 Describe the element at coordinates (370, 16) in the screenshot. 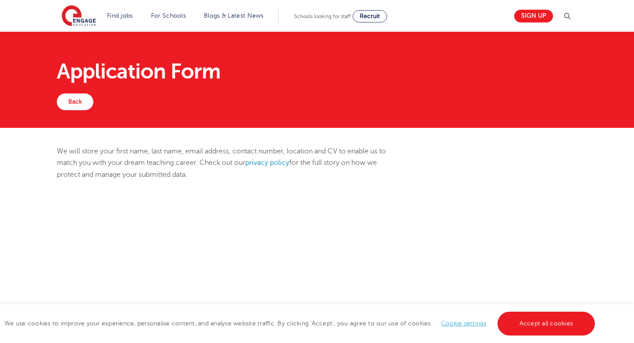

I see `span: Recruit` at that location.